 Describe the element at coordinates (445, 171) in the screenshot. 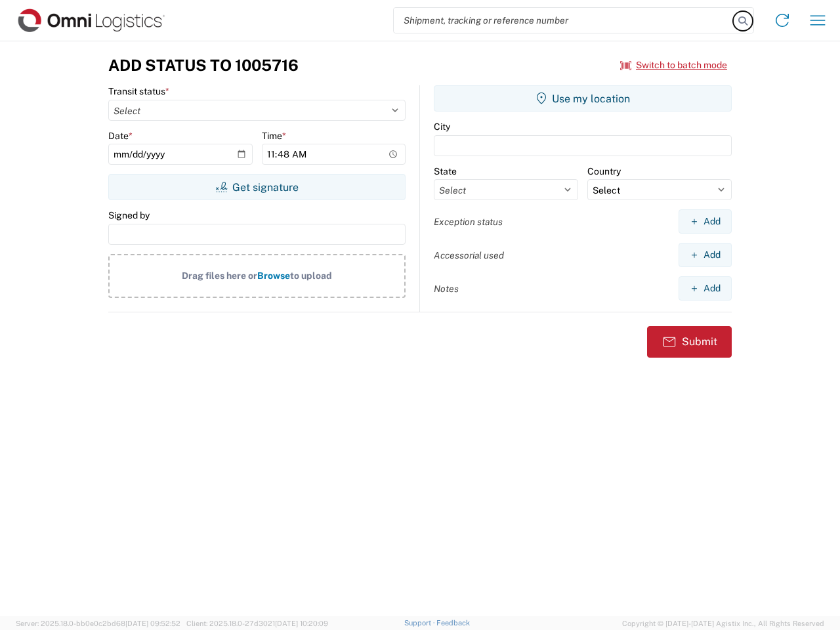

I see `label: State` at that location.